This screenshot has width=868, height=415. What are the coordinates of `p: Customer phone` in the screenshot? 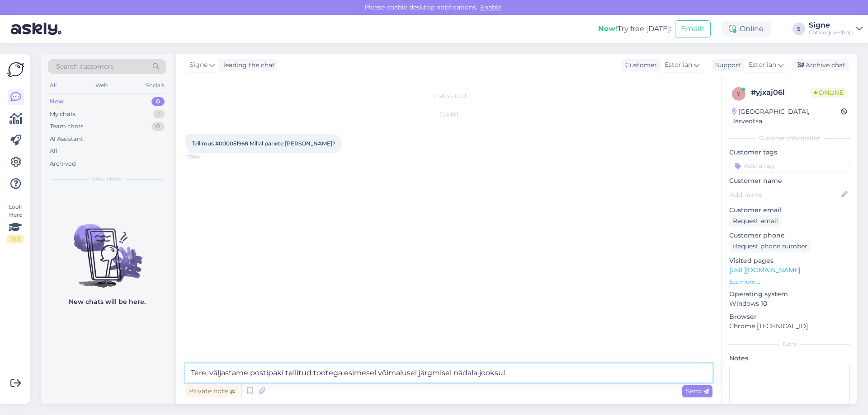 It's located at (789, 235).